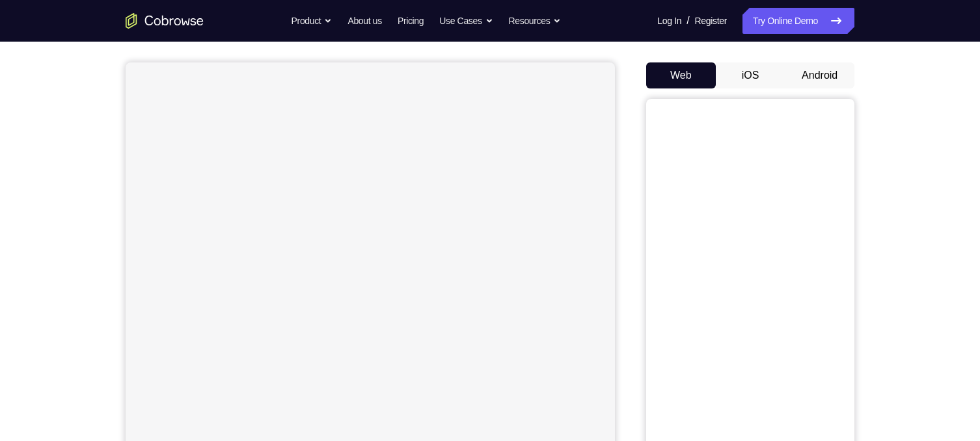 The image size is (980, 441). What do you see at coordinates (411, 21) in the screenshot?
I see `a: Pricing` at bounding box center [411, 21].